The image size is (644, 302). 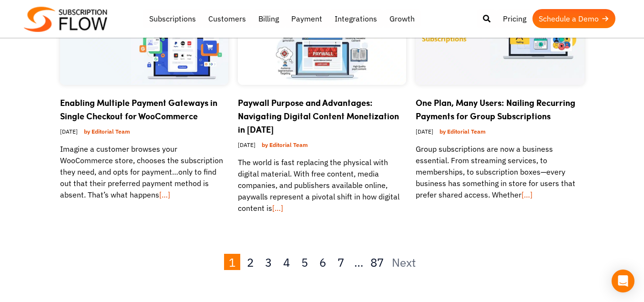 I want to click on a: Growth, so click(x=402, y=19).